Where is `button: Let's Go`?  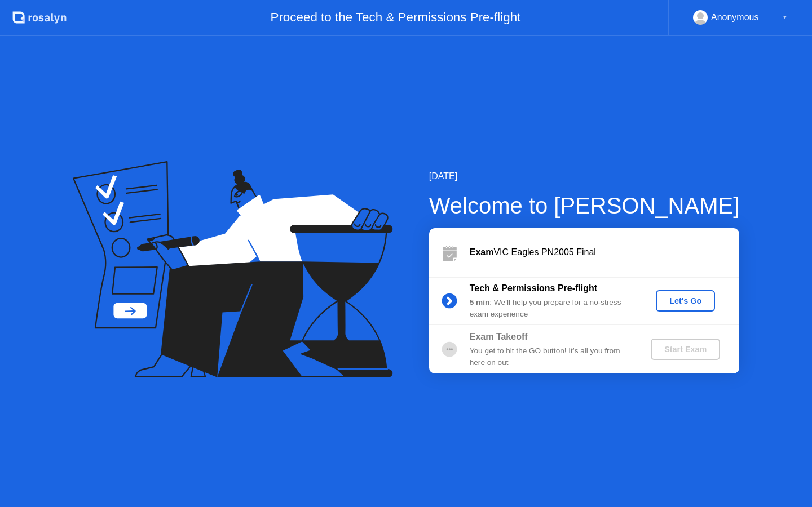
button: Let's Go is located at coordinates (685, 301).